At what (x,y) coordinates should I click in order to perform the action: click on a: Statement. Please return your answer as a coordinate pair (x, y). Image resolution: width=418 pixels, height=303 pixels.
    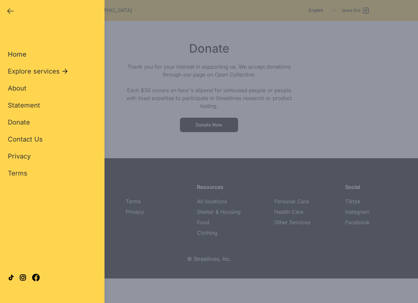
    Looking at the image, I should click on (24, 105).